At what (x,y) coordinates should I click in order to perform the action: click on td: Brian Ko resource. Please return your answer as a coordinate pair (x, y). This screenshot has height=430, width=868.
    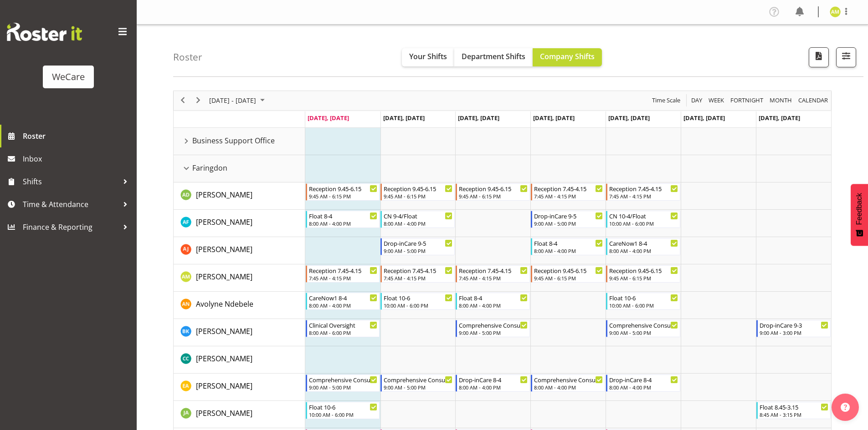
    Looking at the image, I should click on (239, 333).